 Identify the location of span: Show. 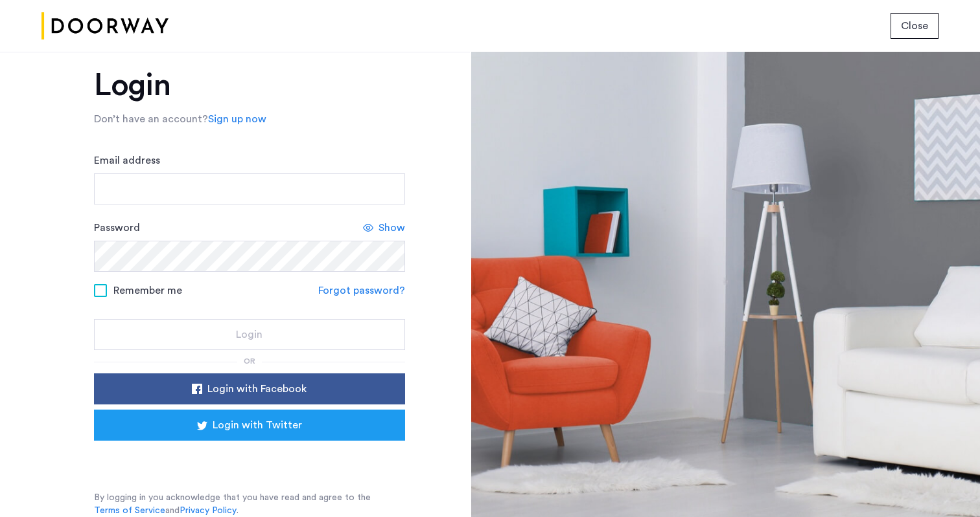
(391, 228).